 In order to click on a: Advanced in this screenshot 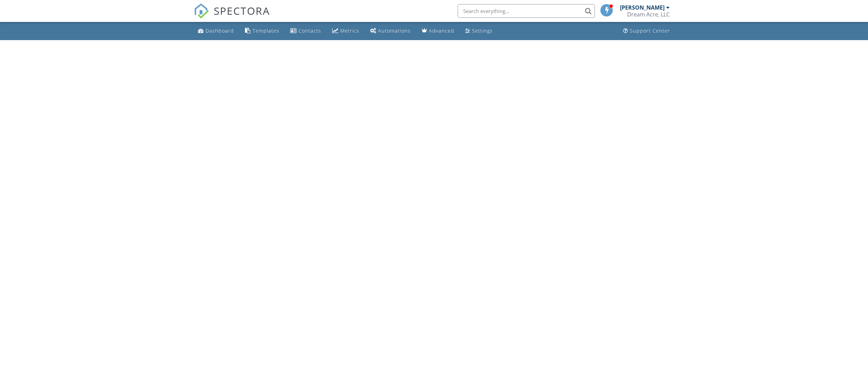, I will do `click(438, 31)`.